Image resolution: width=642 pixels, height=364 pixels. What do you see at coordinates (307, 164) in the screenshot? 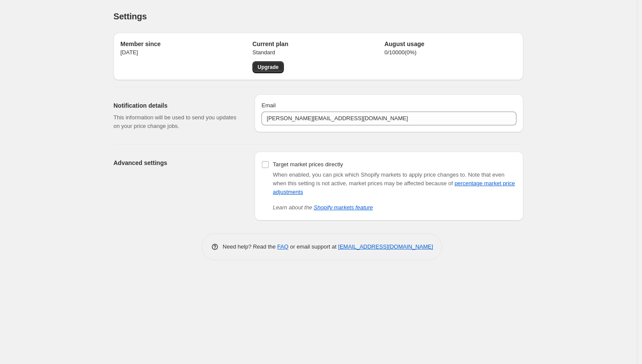
I see `span: Target market prices directly` at bounding box center [307, 164].